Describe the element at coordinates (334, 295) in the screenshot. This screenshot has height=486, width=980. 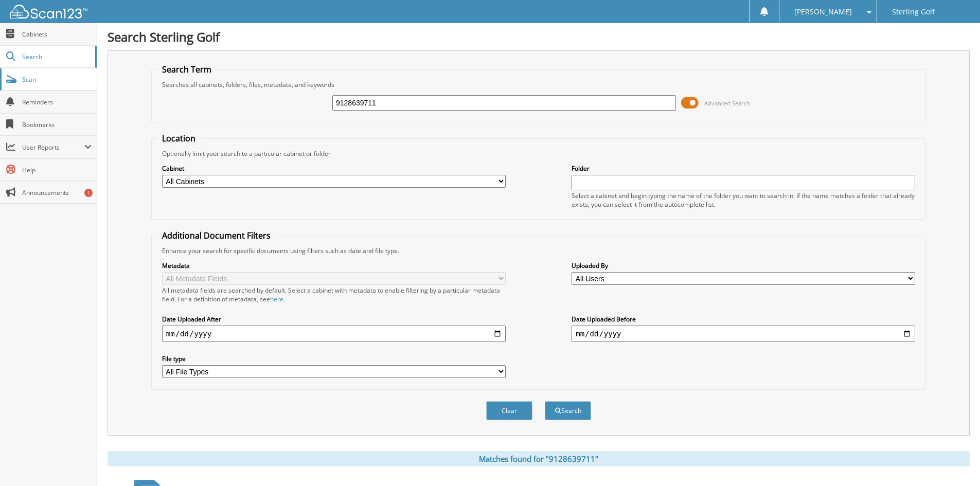
I see `div: All metadata fields are searched by default. Select a cabinet with metadata to enable filtering b...` at that location.